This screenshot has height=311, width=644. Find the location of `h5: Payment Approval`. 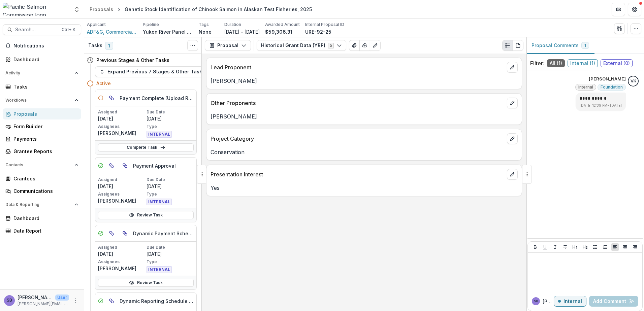

h5: Payment Approval is located at coordinates (154, 166).